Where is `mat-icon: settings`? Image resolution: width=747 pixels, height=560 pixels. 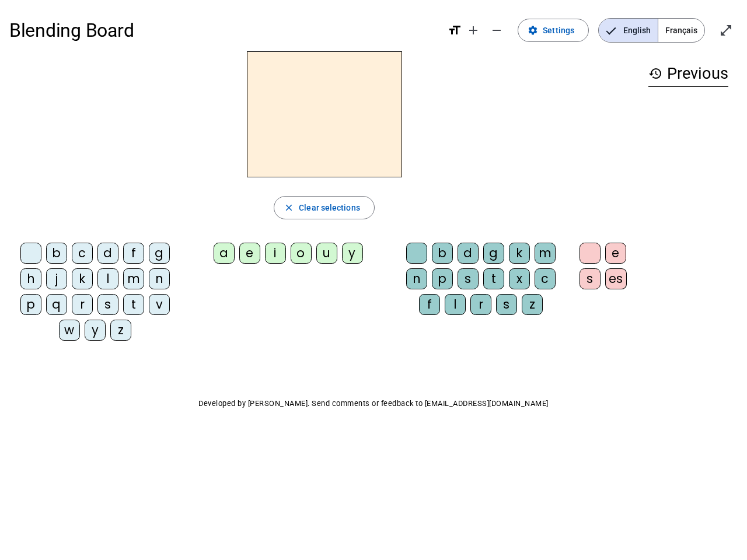 mat-icon: settings is located at coordinates (533, 31).